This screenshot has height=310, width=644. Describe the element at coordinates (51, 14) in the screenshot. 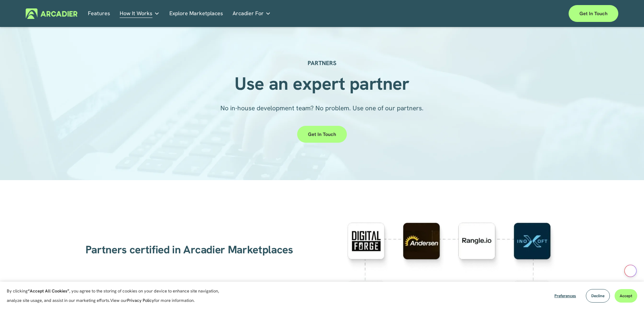

I see `img: Arcadier` at that location.